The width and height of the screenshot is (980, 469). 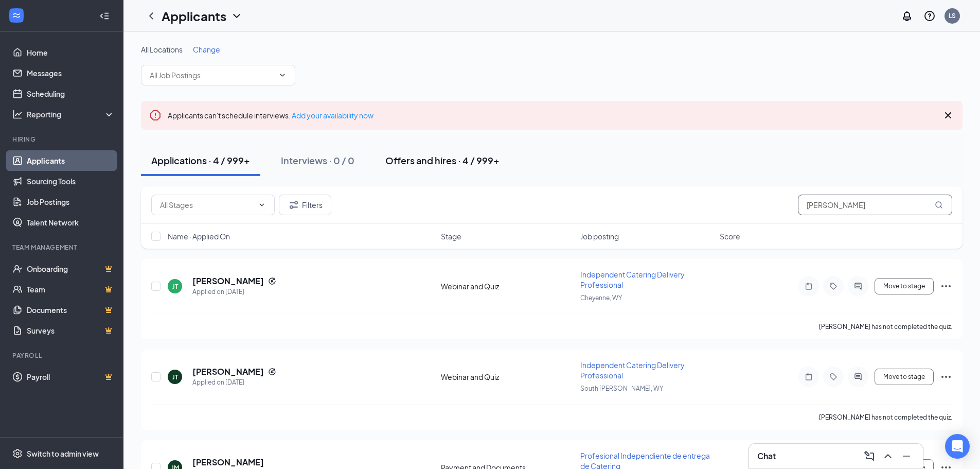 What do you see at coordinates (62, 453) in the screenshot?
I see `div: Switch to admin view` at bounding box center [62, 453].